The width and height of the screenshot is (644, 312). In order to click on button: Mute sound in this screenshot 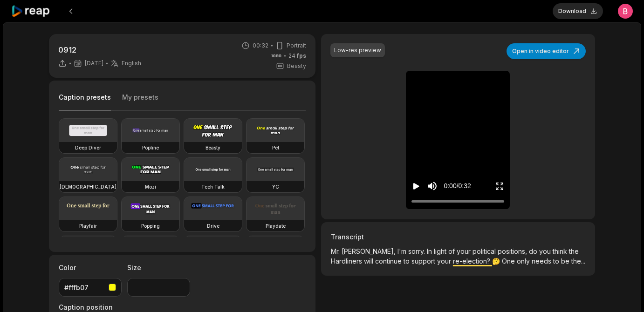, I will do `click(432, 186)`.